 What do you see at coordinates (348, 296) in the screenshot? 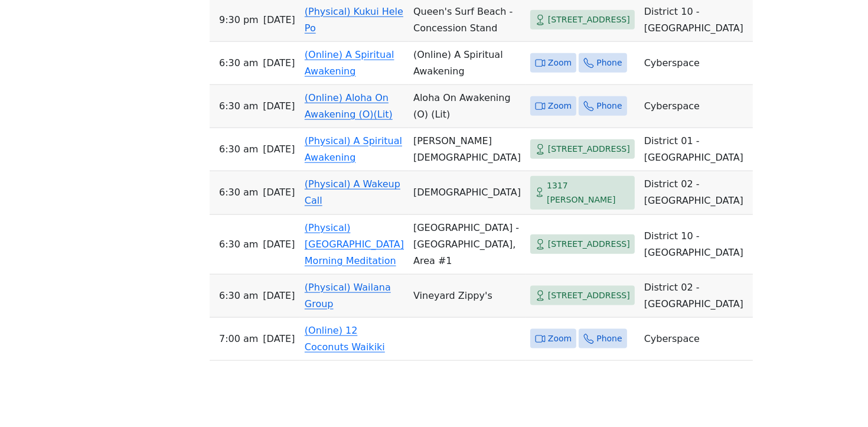
I see `a: (Physical) Wailana Group` at bounding box center [348, 296].